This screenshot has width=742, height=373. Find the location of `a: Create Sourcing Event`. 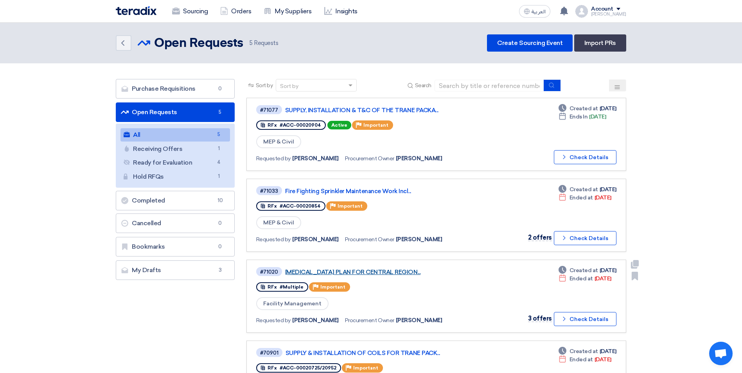

a: Create Sourcing Event is located at coordinates (529, 43).